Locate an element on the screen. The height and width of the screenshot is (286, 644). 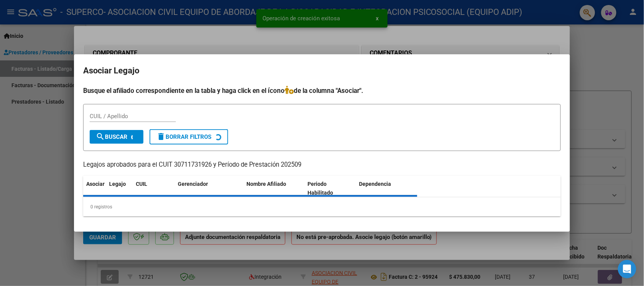
datatable-header-cell: Periodo Habilitado is located at coordinates (330, 189).